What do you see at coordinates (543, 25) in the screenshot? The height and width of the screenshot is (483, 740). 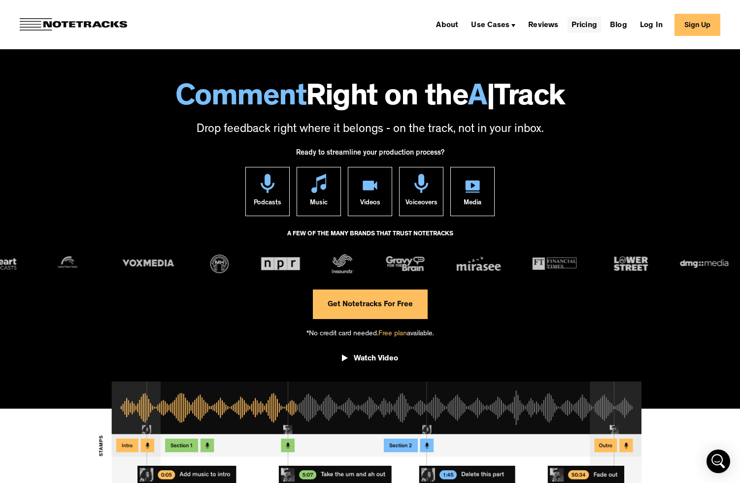 I see `a: Reviews` at bounding box center [543, 25].